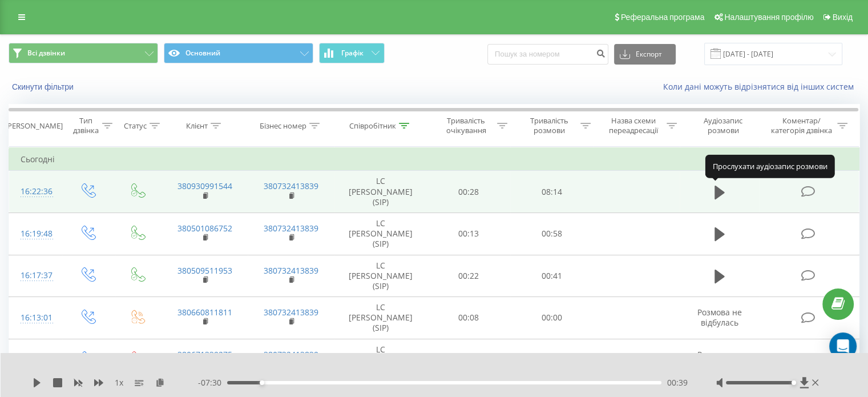 The width and height of the screenshot is (868, 397). I want to click on span: Всі дзвінки, so click(46, 53).